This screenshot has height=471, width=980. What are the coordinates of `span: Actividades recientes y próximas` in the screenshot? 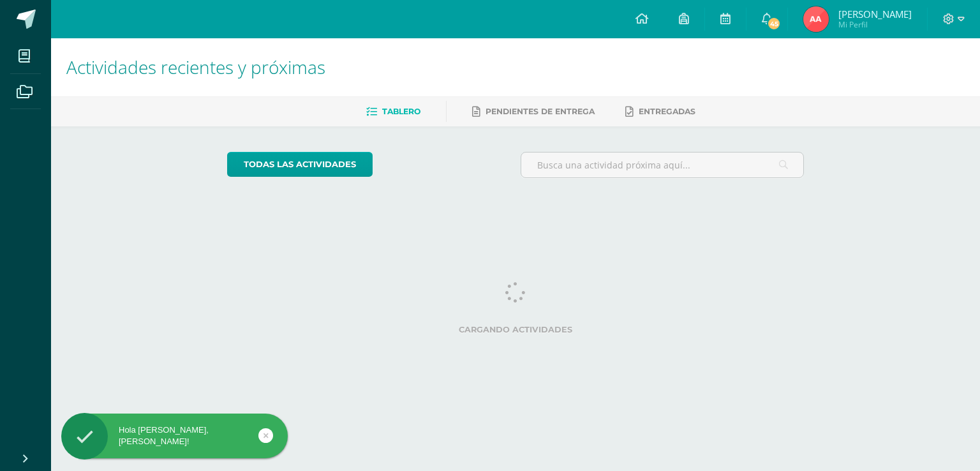 It's located at (196, 67).